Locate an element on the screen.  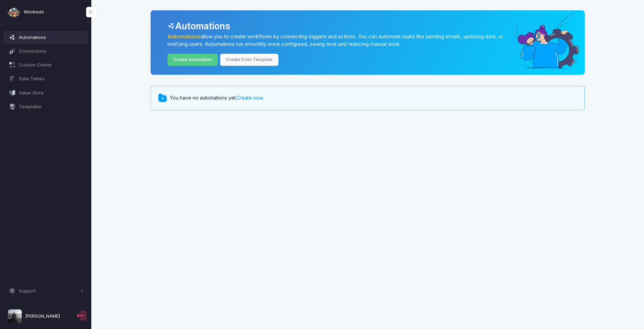
a: Monkedo is located at coordinates (26, 12).